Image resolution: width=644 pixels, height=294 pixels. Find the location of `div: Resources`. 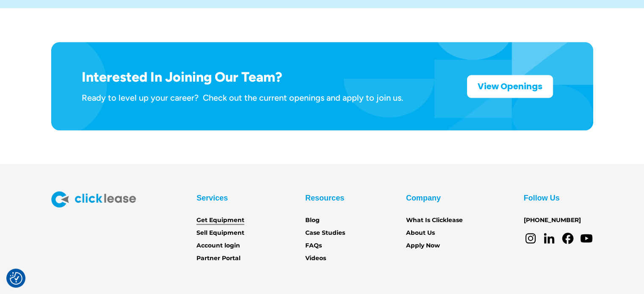

div: Resources is located at coordinates (325, 198).